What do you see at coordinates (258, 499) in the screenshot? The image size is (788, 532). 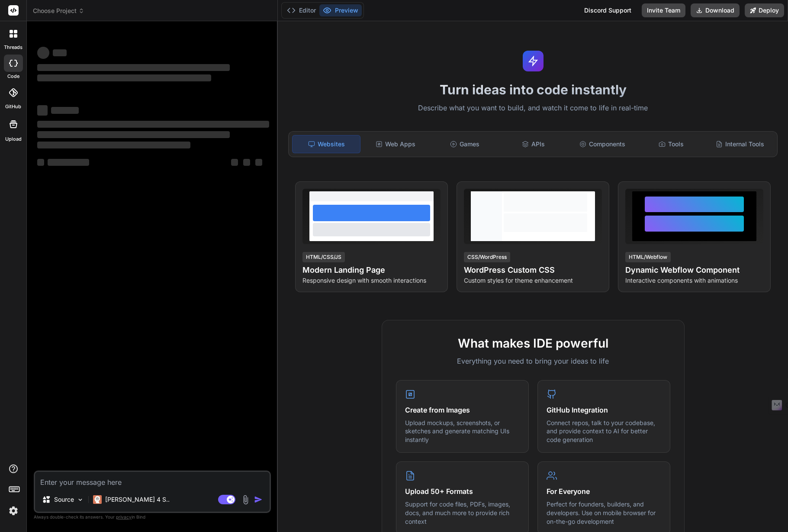 I see `img: icon` at bounding box center [258, 499].